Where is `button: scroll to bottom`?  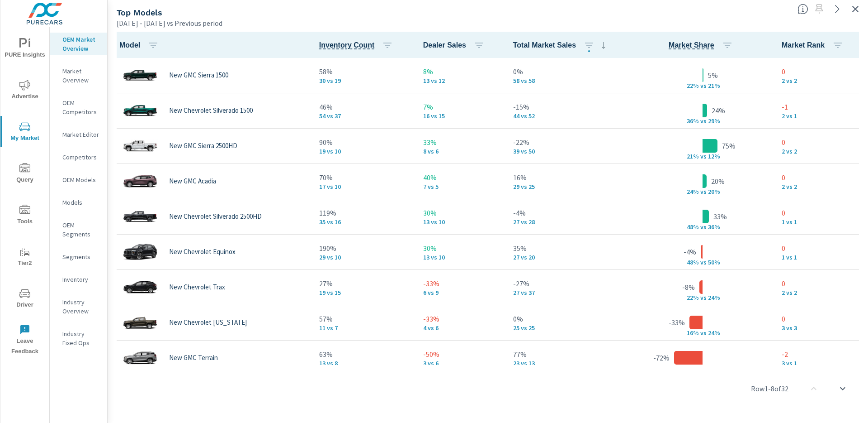
button: scroll to bottom is located at coordinates (843, 388).